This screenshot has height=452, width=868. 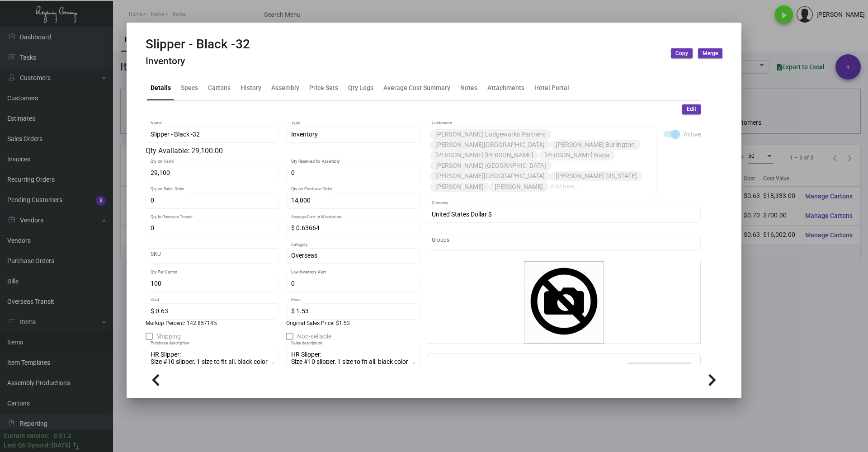 What do you see at coordinates (682, 54) in the screenshot?
I see `span: Copy` at bounding box center [682, 54].